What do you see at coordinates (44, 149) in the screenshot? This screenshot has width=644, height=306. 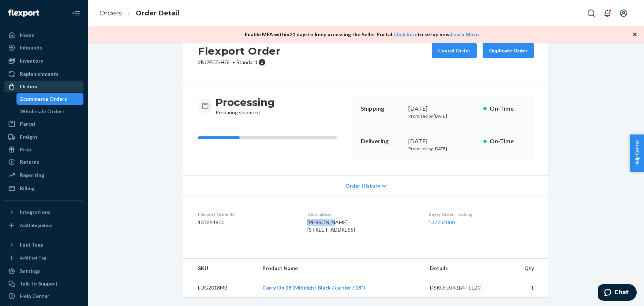 I see `a: Prep` at bounding box center [44, 149].